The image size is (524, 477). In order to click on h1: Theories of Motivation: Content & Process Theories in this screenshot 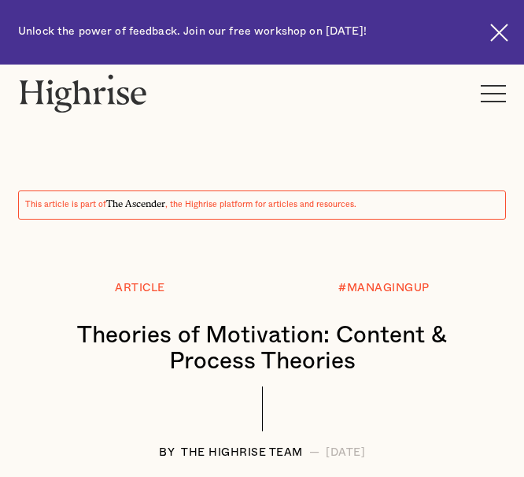, I will do `click(262, 349)`.